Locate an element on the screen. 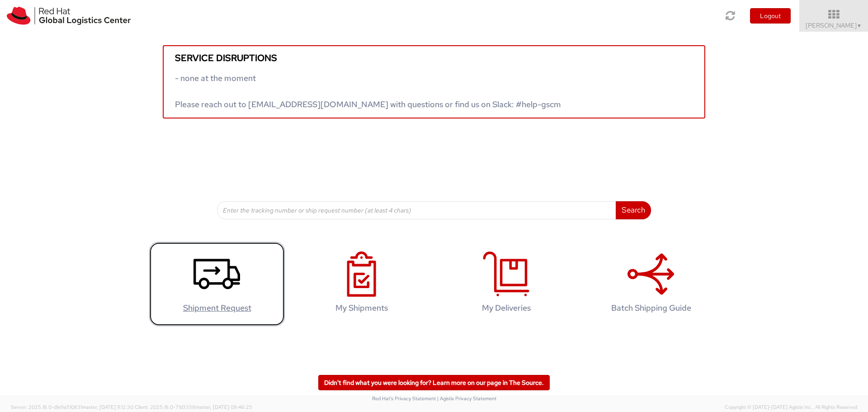 The height and width of the screenshot is (412, 868). a: Shipment Request is located at coordinates (217, 284).